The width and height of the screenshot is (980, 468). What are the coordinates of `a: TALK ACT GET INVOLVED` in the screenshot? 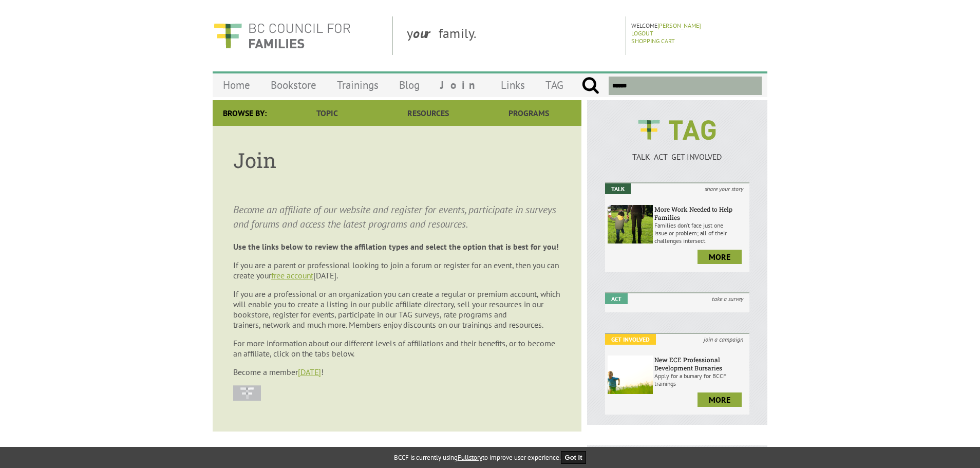 It's located at (677, 152).